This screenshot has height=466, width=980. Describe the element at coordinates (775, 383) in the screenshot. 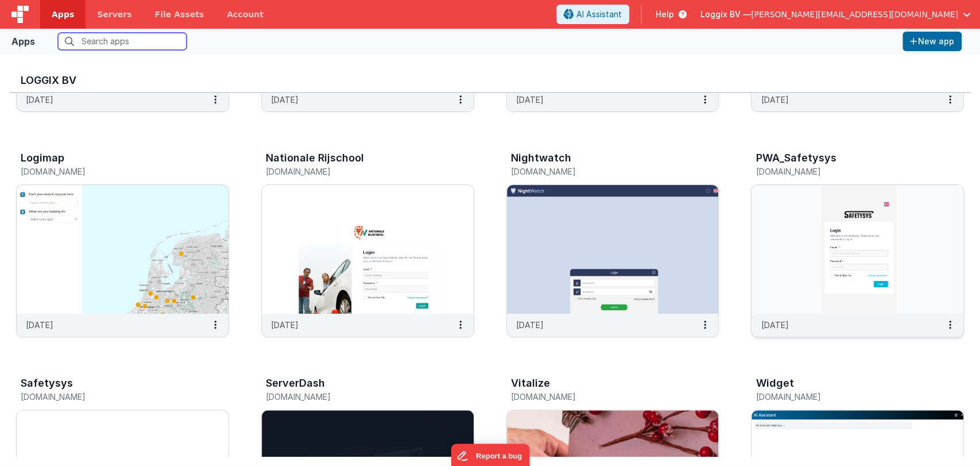

I see `h3: Widget` at that location.